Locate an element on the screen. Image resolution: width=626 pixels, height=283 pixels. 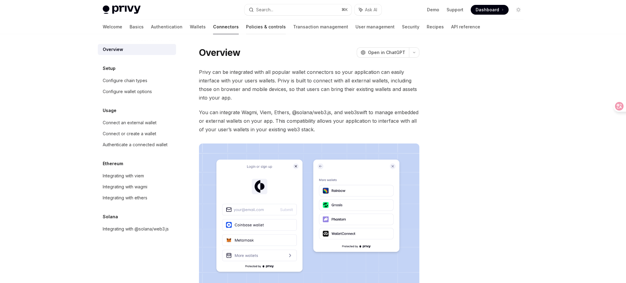
a: API reference is located at coordinates (465, 27).